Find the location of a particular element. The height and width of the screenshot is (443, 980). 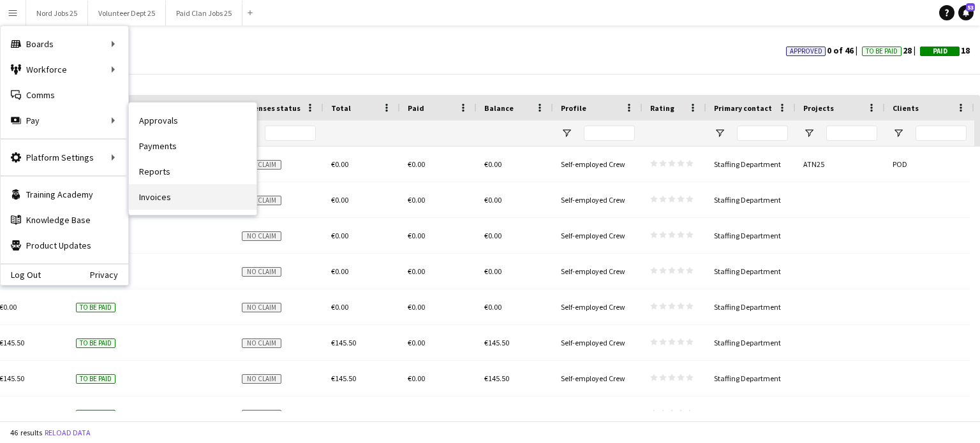

input: Expenses status Filter Input is located at coordinates (290, 133).